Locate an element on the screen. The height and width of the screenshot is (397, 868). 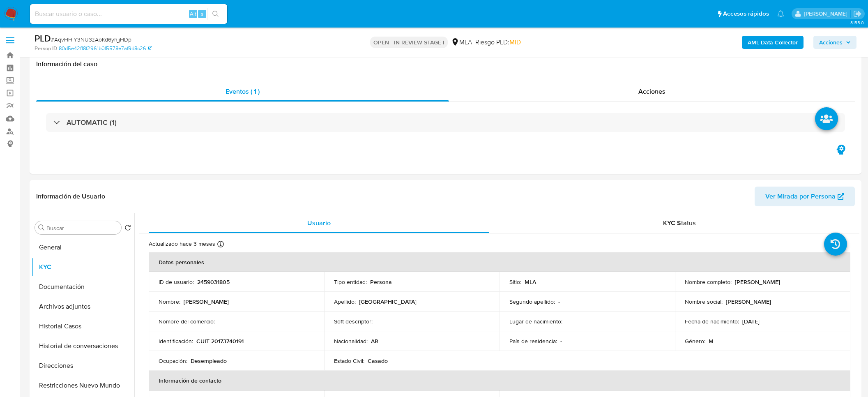
p: OPEN - IN REVIEW STAGE I is located at coordinates (409, 42).